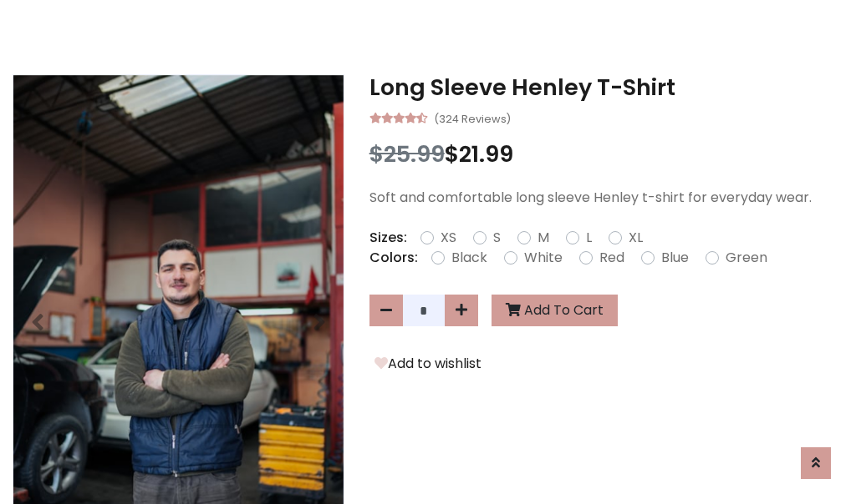 Image resolution: width=856 pixels, height=504 pixels. I want to click on label: Black, so click(469, 258).